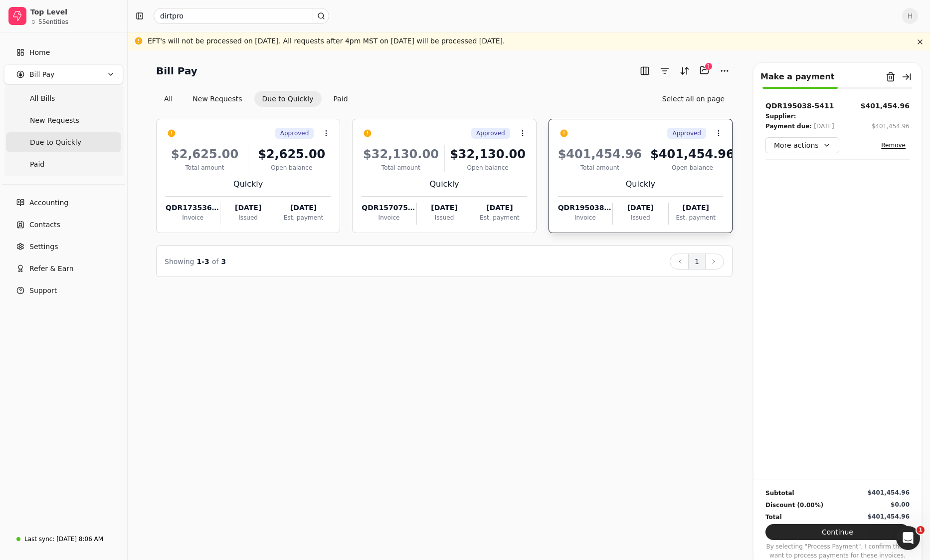 The image size is (930, 560). Describe the element at coordinates (63, 53) in the screenshot. I see `a: Home` at that location.